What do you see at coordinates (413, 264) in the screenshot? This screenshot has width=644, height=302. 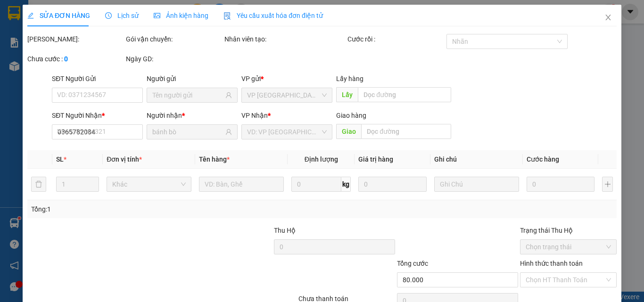 I see `span: Tổng cước` at bounding box center [413, 264].